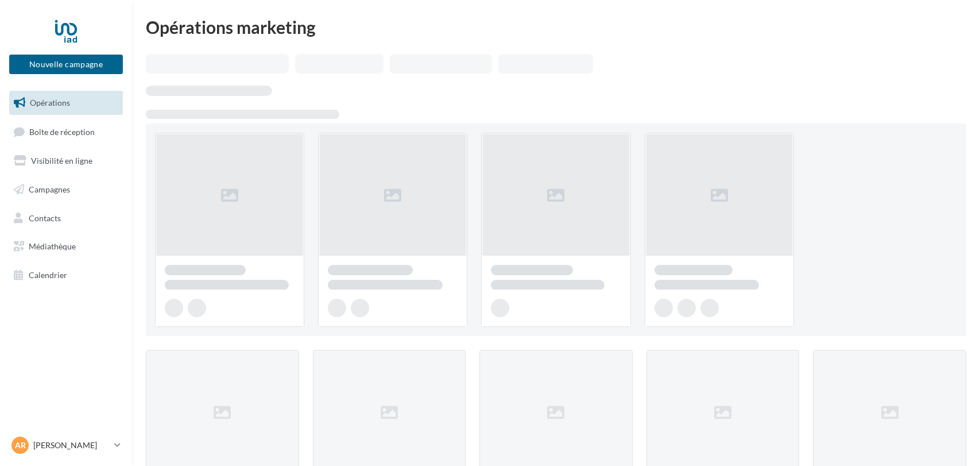 This screenshot has width=980, height=466. Describe the element at coordinates (45, 217) in the screenshot. I see `span: Contacts` at that location.